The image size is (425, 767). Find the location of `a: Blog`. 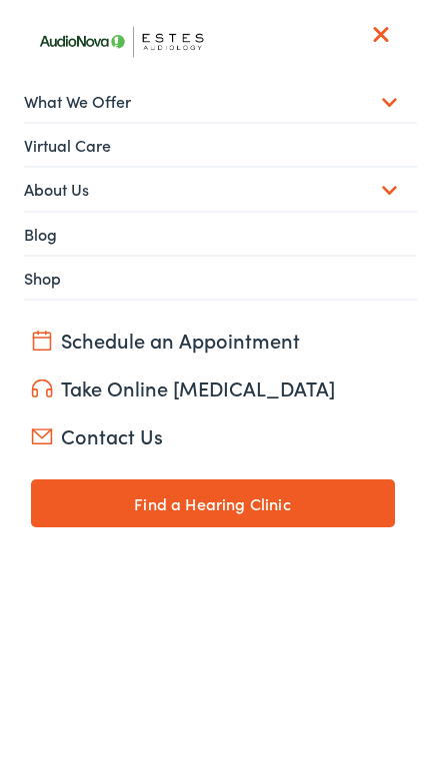

a: Blog is located at coordinates (220, 234).